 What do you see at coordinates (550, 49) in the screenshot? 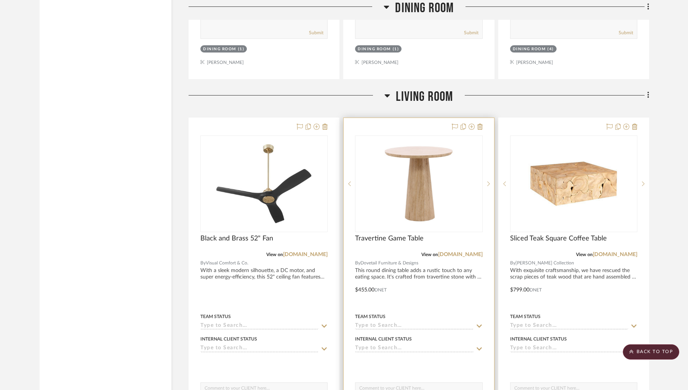
I see `div: (4)` at bounding box center [550, 49].